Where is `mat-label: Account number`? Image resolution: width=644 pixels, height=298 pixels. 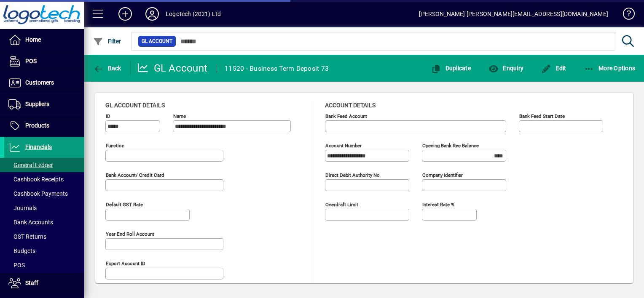
mat-label: Account number is located at coordinates (343, 146).